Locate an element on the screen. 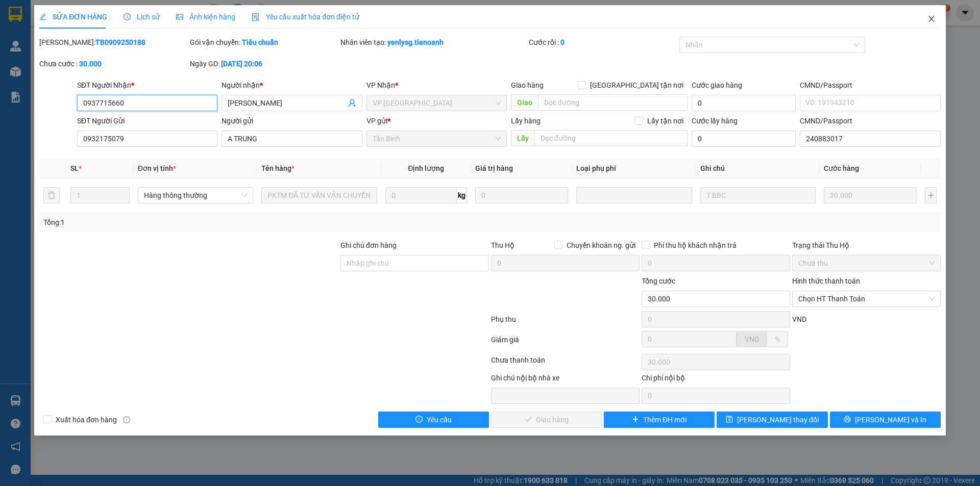 The image size is (980, 486). div: Chưa thanh toán is located at coordinates (565, 363).